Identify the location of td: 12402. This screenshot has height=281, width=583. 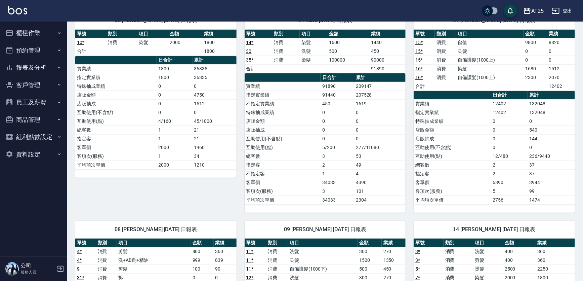
(510, 104).